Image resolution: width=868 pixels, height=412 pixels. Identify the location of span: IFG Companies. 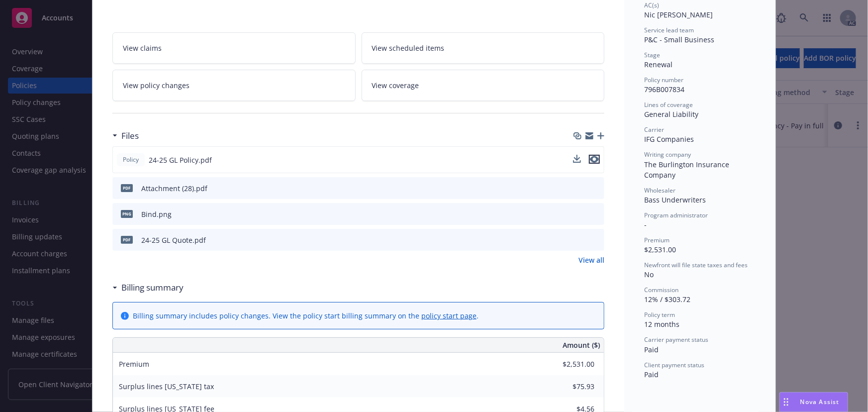
(669, 139).